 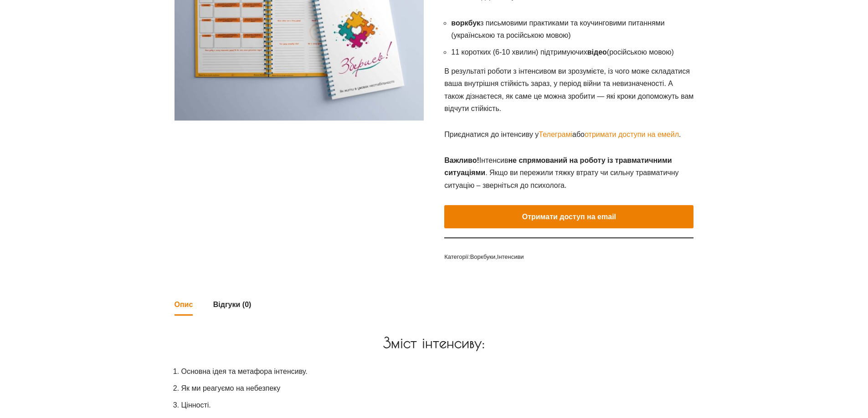 What do you see at coordinates (233, 304) in the screenshot?
I see `a: Відгуки (0)` at bounding box center [233, 304].